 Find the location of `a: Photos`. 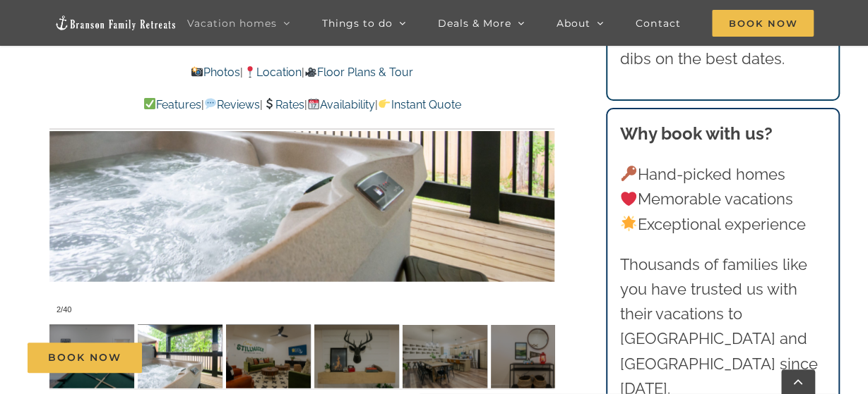

a: Photos is located at coordinates (215, 72).